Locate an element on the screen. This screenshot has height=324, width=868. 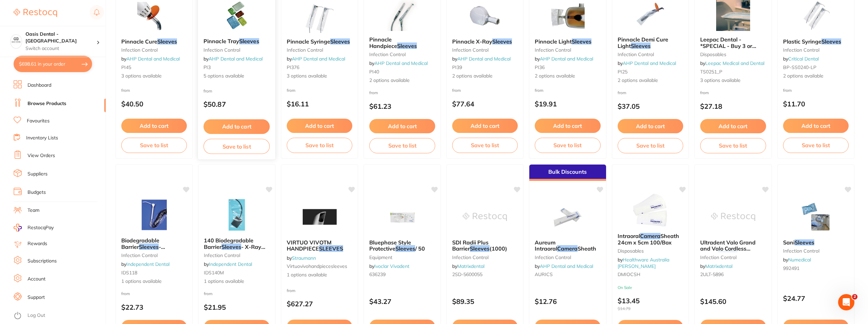
span: 2 options available is located at coordinates (567, 76).